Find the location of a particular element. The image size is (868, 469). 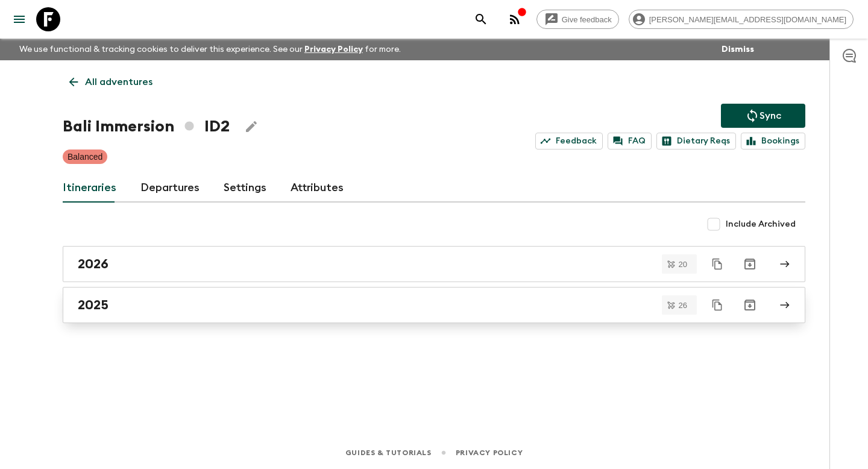

h2: 2026 is located at coordinates (93, 264).